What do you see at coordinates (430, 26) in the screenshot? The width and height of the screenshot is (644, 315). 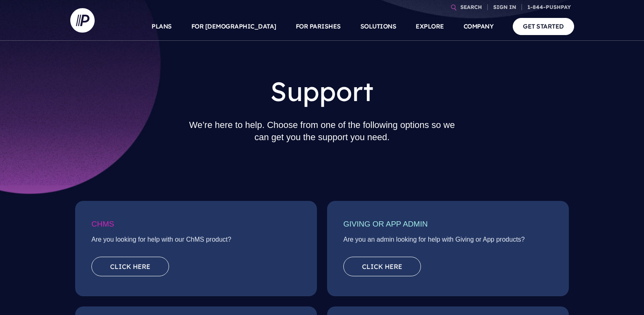 I see `a: EXPLORE` at bounding box center [430, 26].